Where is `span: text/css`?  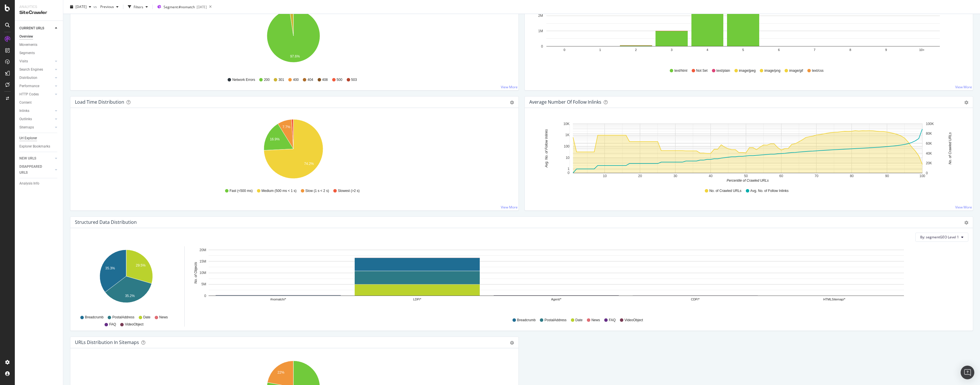
span: text/css is located at coordinates (817, 71).